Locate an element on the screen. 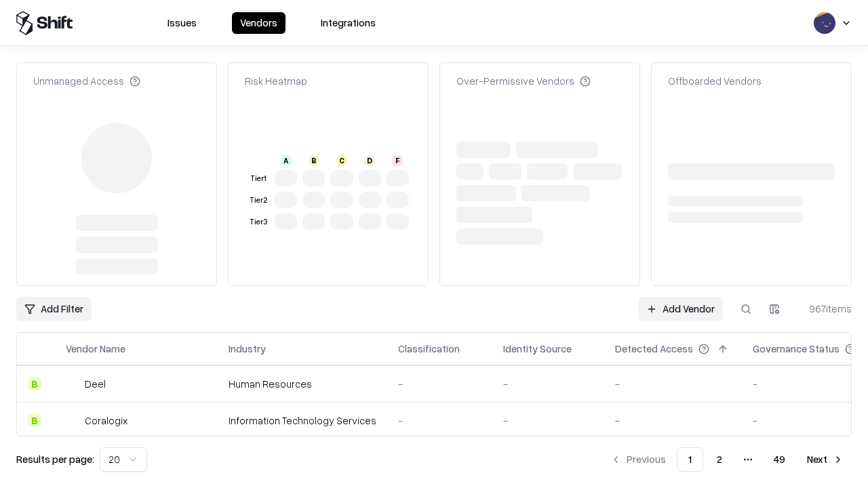 This screenshot has height=488, width=868. div: Unmanaged Access is located at coordinates (87, 81).